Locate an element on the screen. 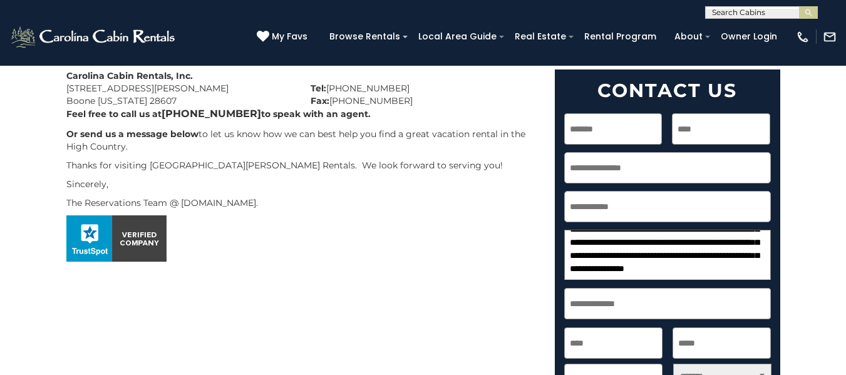 Image resolution: width=846 pixels, height=375 pixels. a: Local Area Guide is located at coordinates (457, 36).